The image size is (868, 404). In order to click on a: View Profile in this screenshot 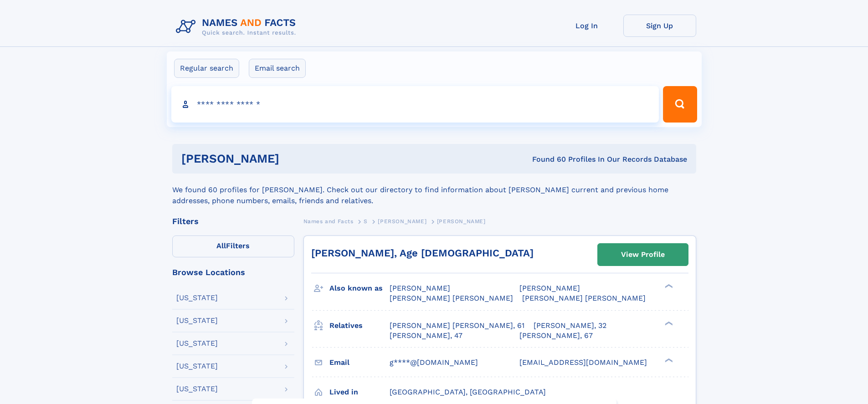, I will do `click(643, 254)`.